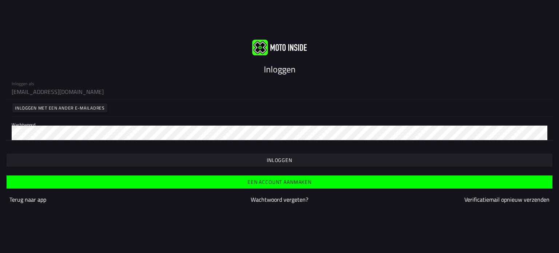 The width and height of the screenshot is (559, 253). What do you see at coordinates (60, 108) in the screenshot?
I see `font: Inloggen met een ander e-mailadres` at bounding box center [60, 108].